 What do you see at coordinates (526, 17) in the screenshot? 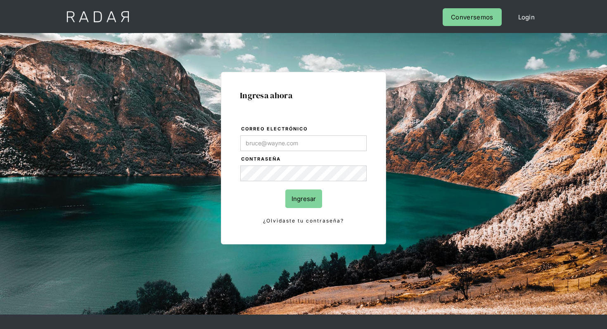
I see `a: Login` at bounding box center [526, 17].